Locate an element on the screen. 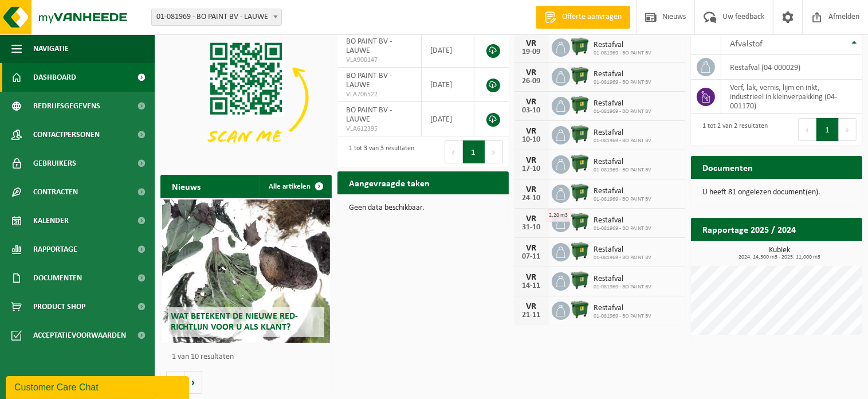 This screenshot has height=399, width=868. div: 07-11 is located at coordinates (532, 257).